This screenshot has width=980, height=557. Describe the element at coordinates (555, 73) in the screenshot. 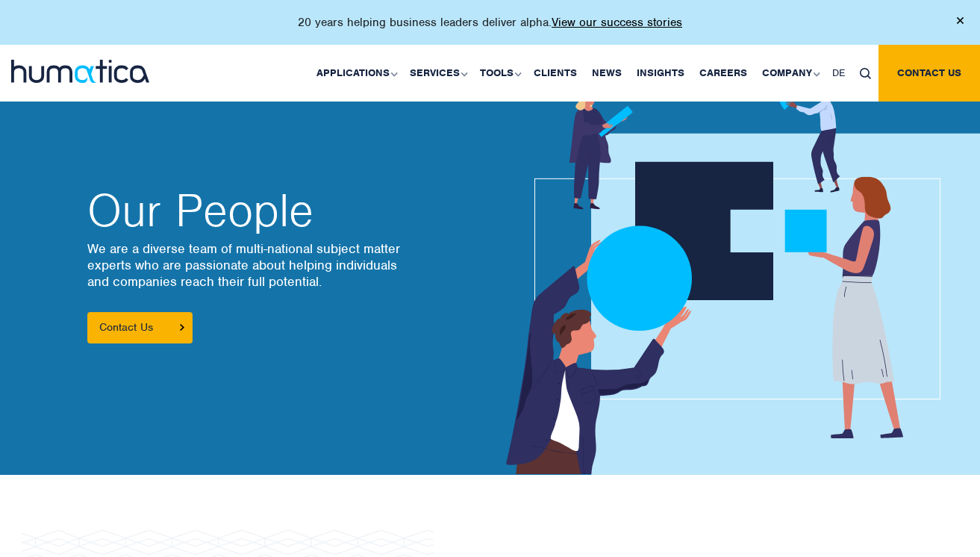

I see `a: Clients` at that location.